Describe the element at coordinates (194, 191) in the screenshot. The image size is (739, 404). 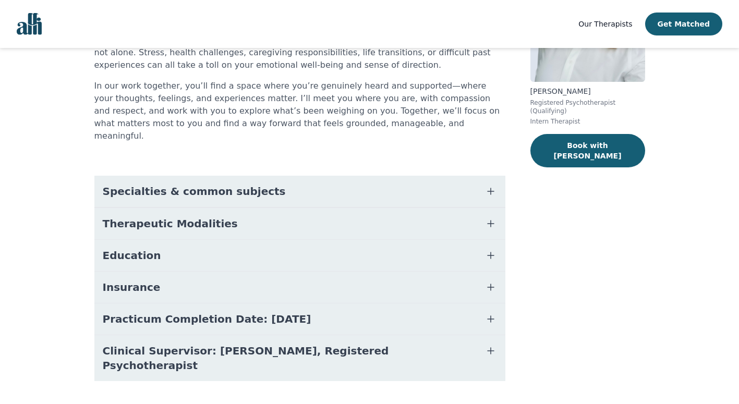
I see `span: Specialties & common subjects` at that location.